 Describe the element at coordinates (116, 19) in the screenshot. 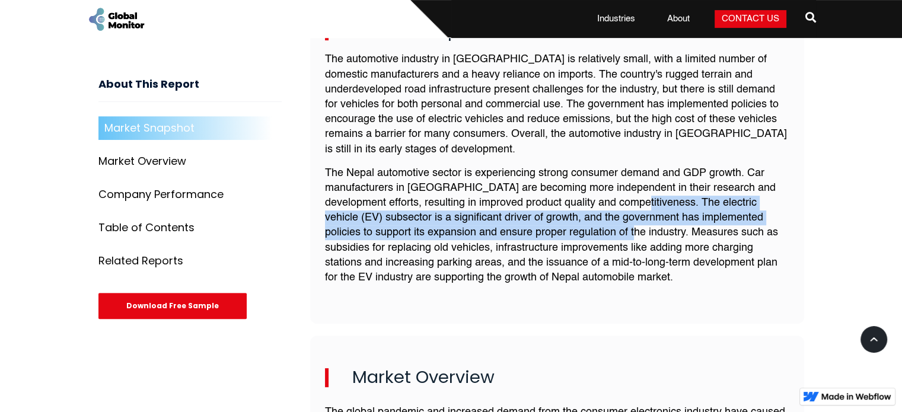

I see `a: home` at that location.